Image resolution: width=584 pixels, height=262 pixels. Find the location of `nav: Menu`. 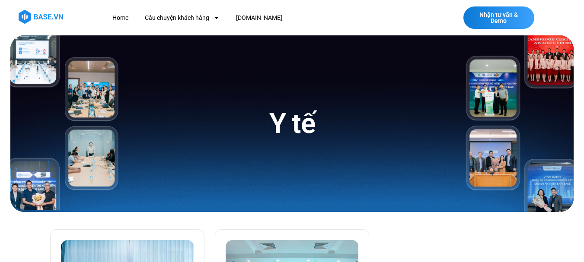

nav: Menu is located at coordinates (261, 18).